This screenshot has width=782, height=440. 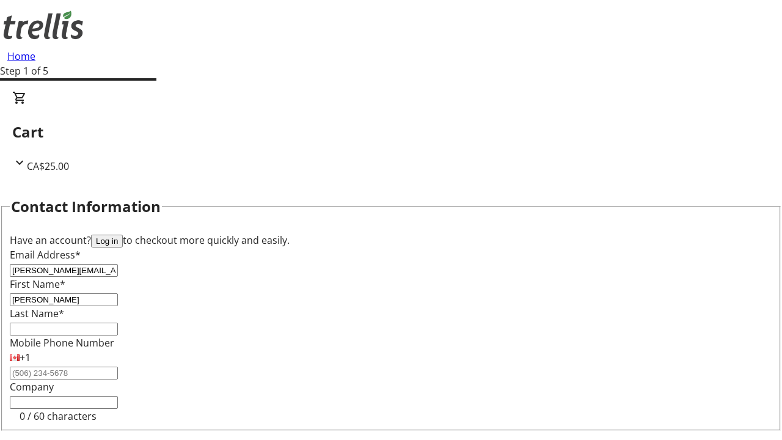 I want to click on h2: Cart, so click(x=391, y=132).